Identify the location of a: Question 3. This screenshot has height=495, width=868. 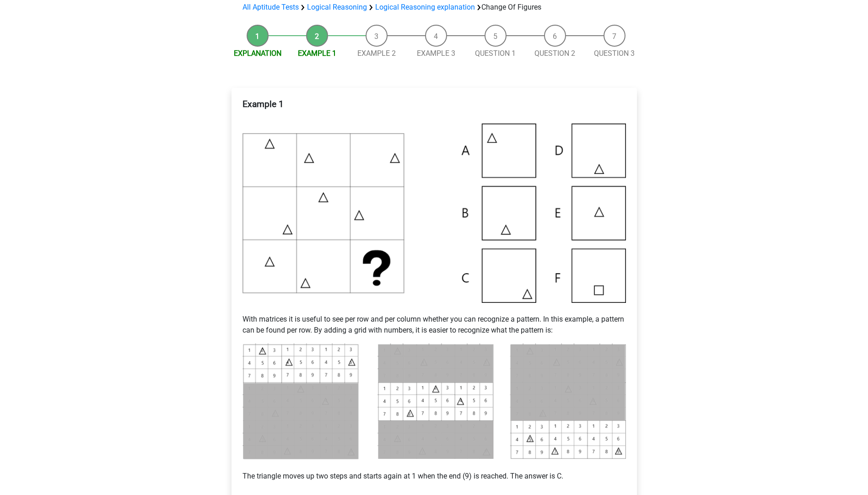
(614, 53).